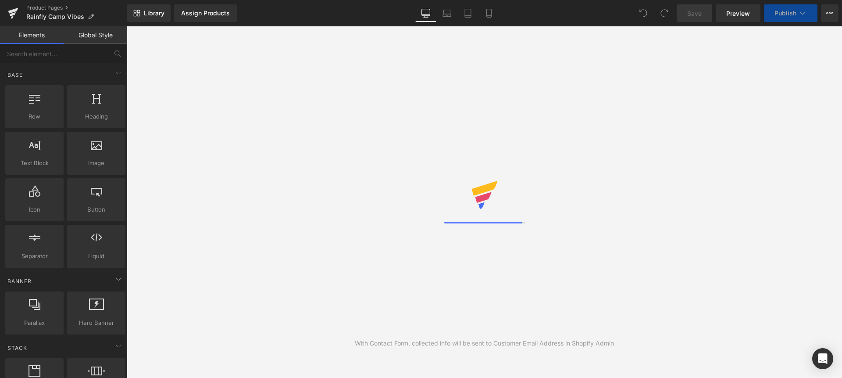  What do you see at coordinates (77, 8) in the screenshot?
I see `a: Product Pages` at bounding box center [77, 8].